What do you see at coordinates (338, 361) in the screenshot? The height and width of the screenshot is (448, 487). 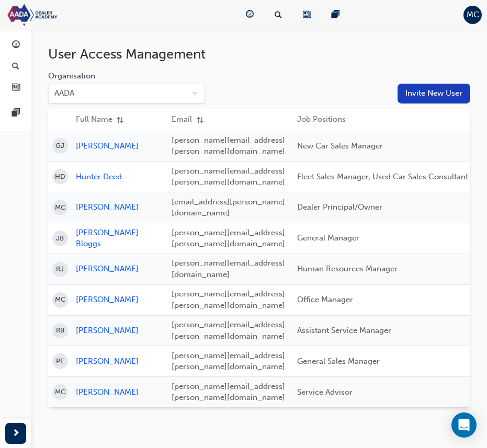 I see `span: General Sales Manager` at bounding box center [338, 361].